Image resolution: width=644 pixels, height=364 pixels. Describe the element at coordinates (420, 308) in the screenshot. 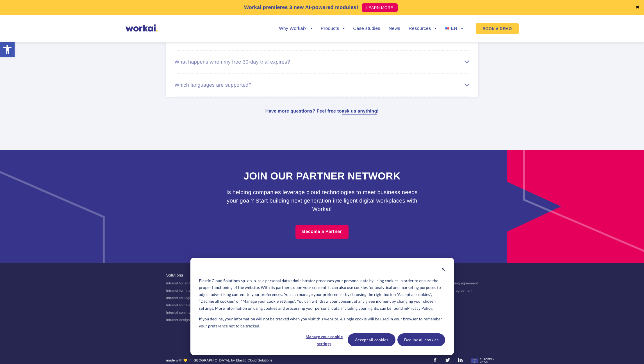

I see `a: Privacy Policy` at that location.